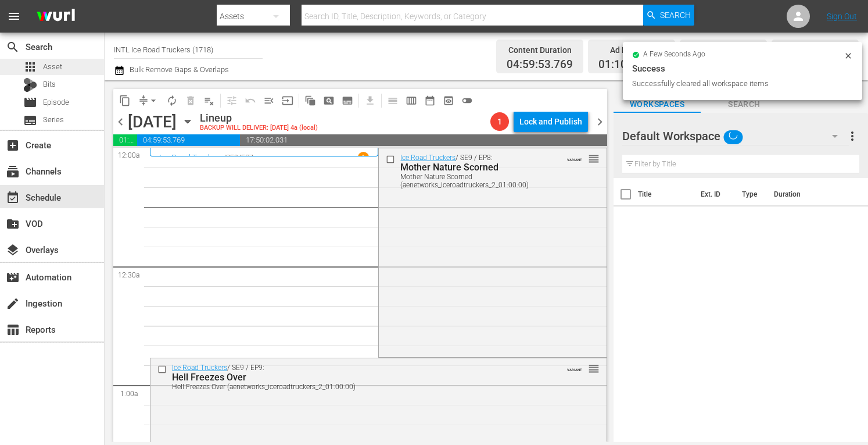  What do you see at coordinates (363, 158) in the screenshot?
I see `p: 1` at bounding box center [363, 158].